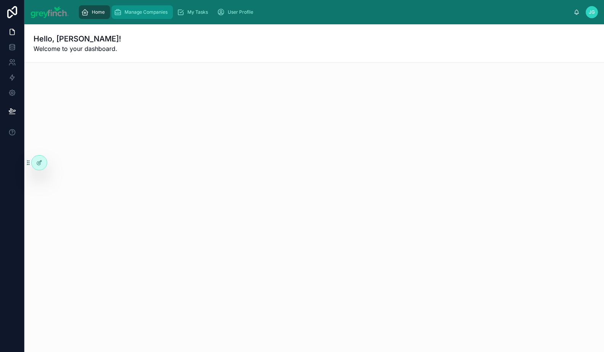 The width and height of the screenshot is (604, 352). Describe the element at coordinates (98, 12) in the screenshot. I see `span: Home` at that location.